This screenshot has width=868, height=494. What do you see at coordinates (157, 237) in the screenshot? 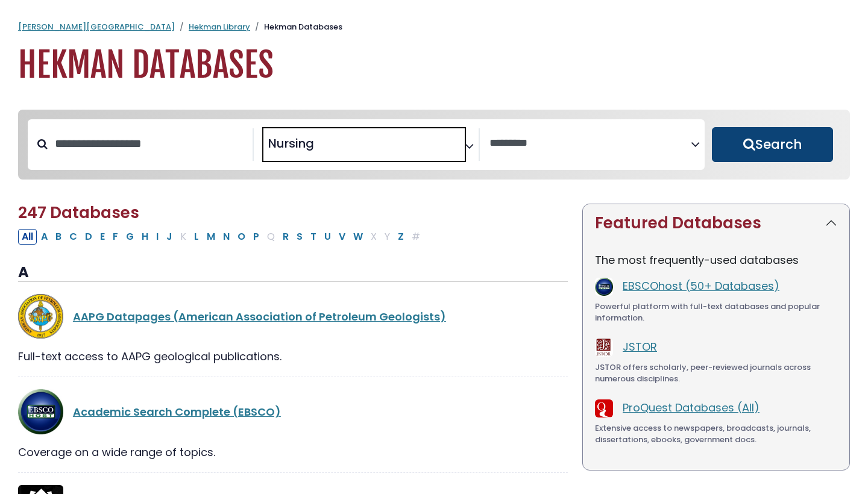
I see `button: Filter Results I` at bounding box center [157, 237].